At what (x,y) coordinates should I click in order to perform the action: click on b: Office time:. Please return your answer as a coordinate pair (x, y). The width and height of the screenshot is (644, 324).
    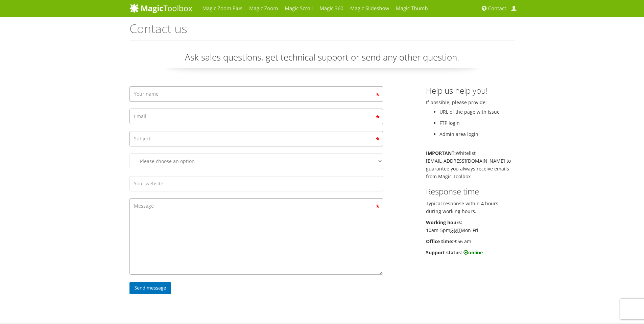
    Looking at the image, I should click on (440, 241).